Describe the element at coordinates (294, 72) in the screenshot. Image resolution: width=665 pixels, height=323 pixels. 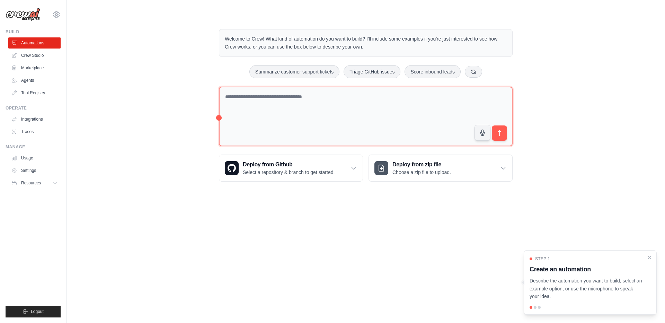
I see `button: Summarize customer support tickets` at that location.